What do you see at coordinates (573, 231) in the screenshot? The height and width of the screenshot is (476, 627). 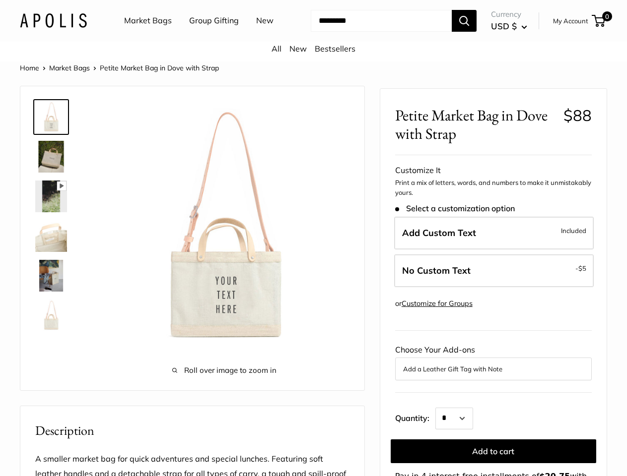 I see `span: Included` at bounding box center [573, 231].